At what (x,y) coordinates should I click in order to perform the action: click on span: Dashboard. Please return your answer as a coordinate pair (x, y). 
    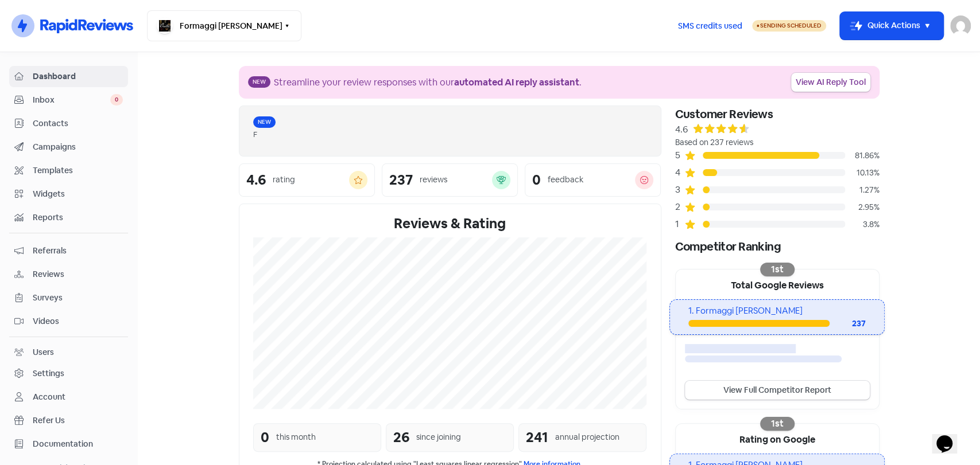
    Looking at the image, I should click on (77, 76).